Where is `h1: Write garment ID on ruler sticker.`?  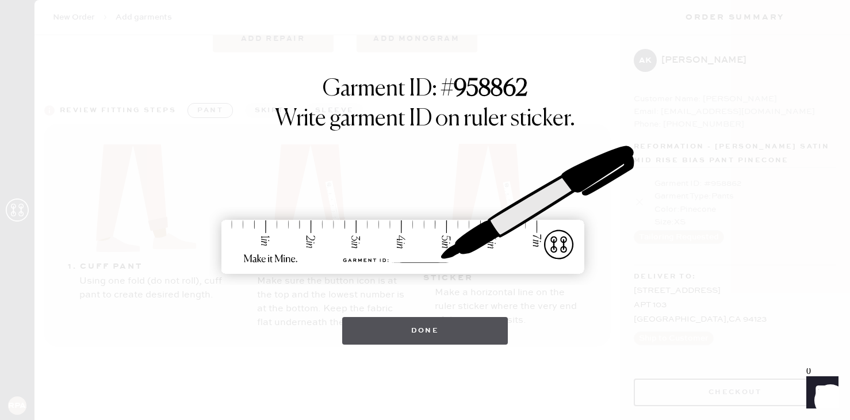 h1: Write garment ID on ruler sticker. is located at coordinates (425, 119).